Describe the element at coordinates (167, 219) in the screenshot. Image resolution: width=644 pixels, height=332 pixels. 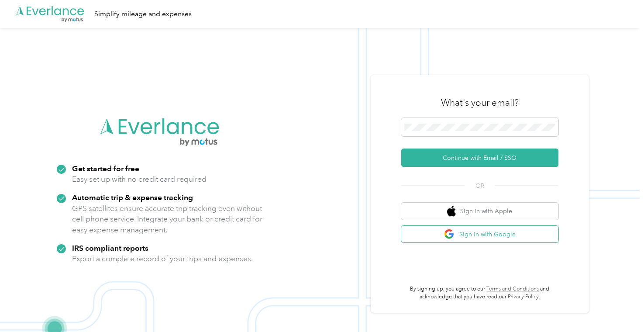
I see `p: GPS satellites ensure accurate trip tracking even without cell phone service. Integrate your bank...` at that location.